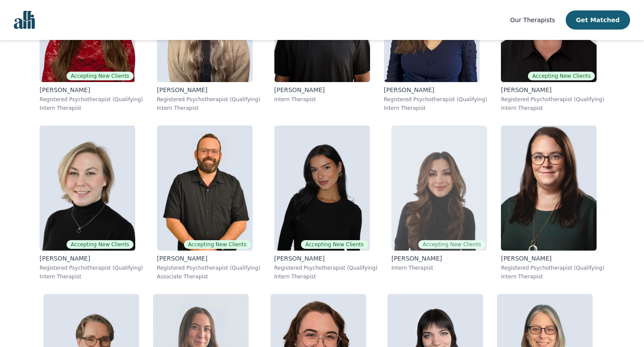 This screenshot has width=644, height=347. I want to click on a: Our Therapists, so click(532, 20).